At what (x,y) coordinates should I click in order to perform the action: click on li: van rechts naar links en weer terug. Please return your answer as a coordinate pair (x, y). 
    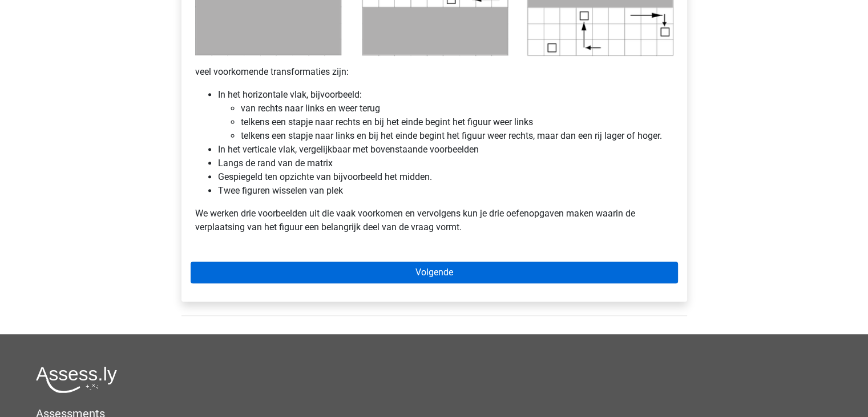
    Looking at the image, I should click on (457, 108).